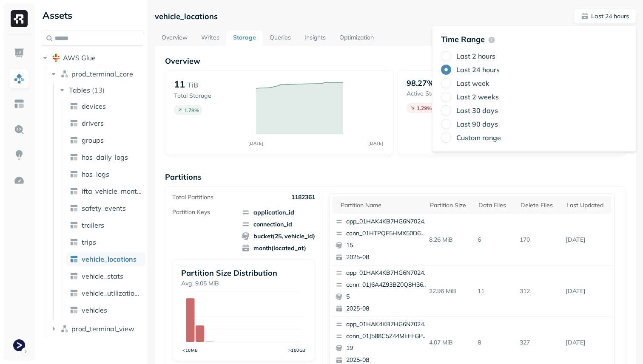 This screenshot has width=643, height=364. I want to click on a: Queries, so click(280, 38).